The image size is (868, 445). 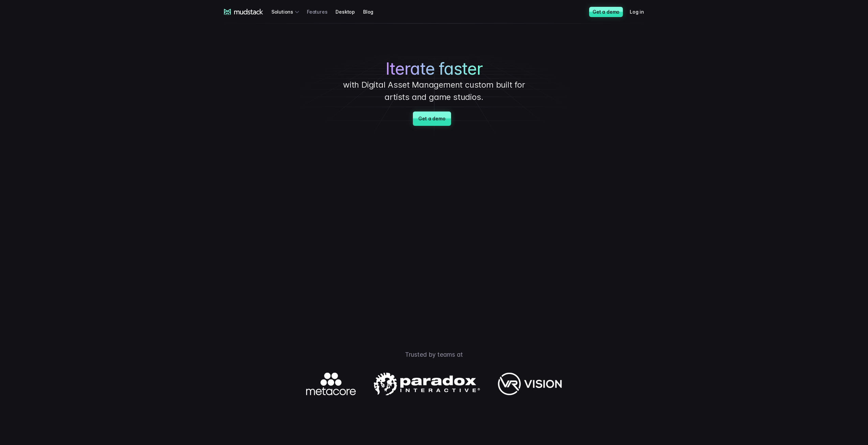 What do you see at coordinates (349, 12) in the screenshot?
I see `a: Desktop` at bounding box center [349, 12].